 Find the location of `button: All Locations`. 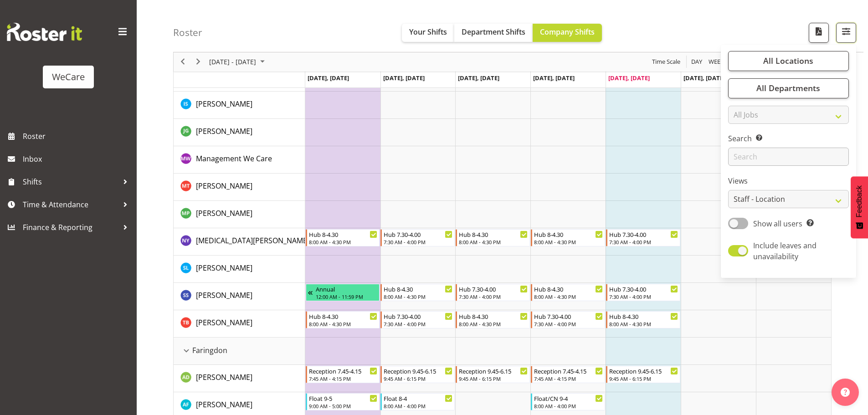

button: All Locations is located at coordinates (788, 61).